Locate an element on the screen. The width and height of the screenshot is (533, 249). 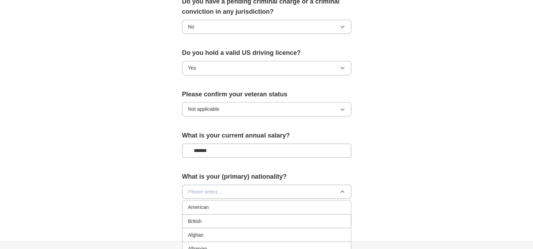
button: Not applicable is located at coordinates (267, 109).